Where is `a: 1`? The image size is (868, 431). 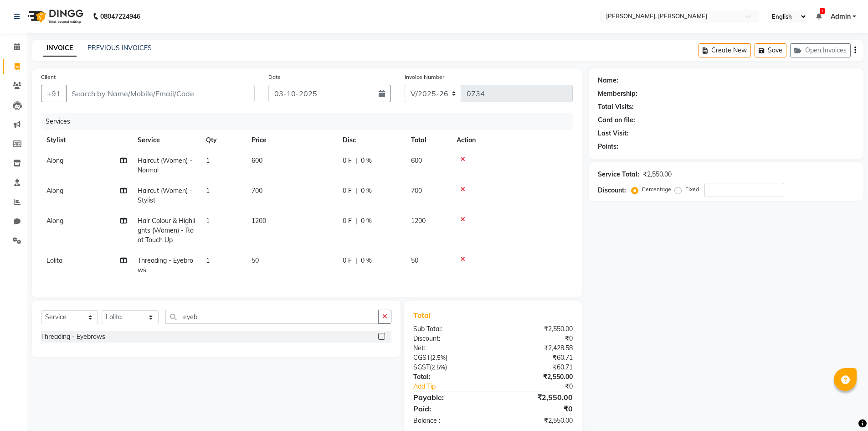 a: 1 is located at coordinates (819, 16).